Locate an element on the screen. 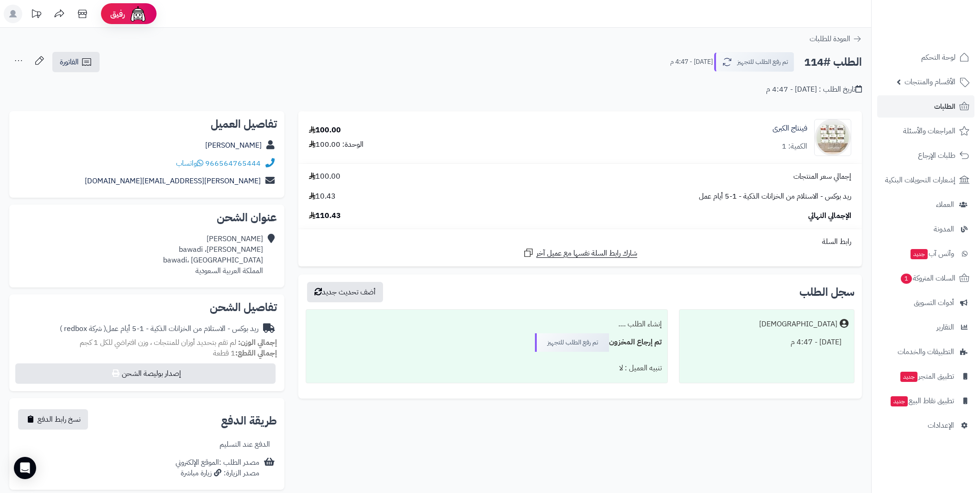  button: أضف تحديث جديد is located at coordinates (346, 292).